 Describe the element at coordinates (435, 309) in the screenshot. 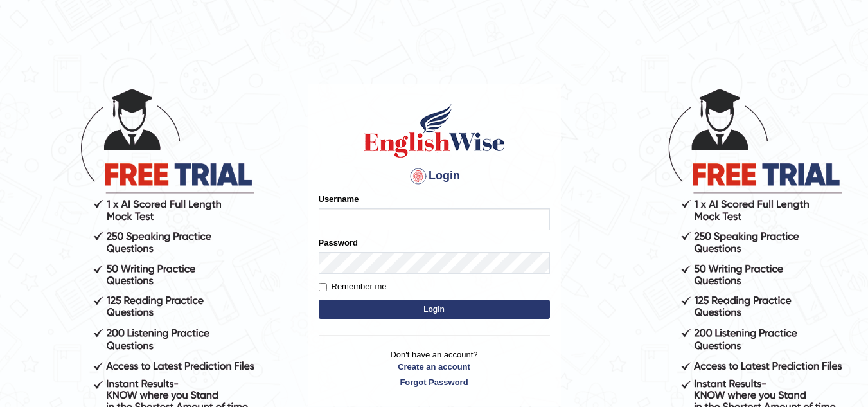

I see `button: Login` at that location.